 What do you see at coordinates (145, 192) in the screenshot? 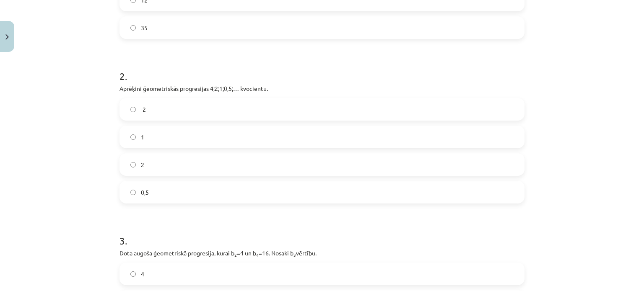
I see `span: 0,5` at bounding box center [145, 192].